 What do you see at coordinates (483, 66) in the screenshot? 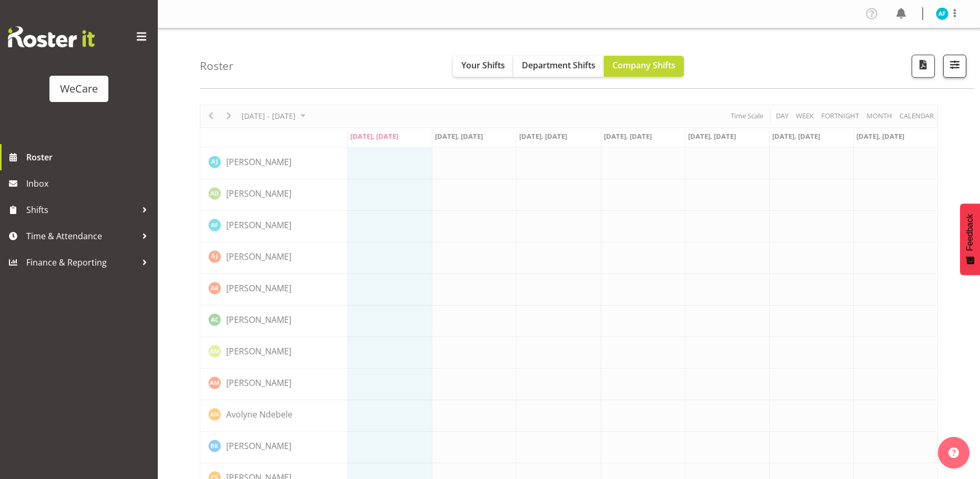
I see `button: Your Shifts` at bounding box center [483, 66].